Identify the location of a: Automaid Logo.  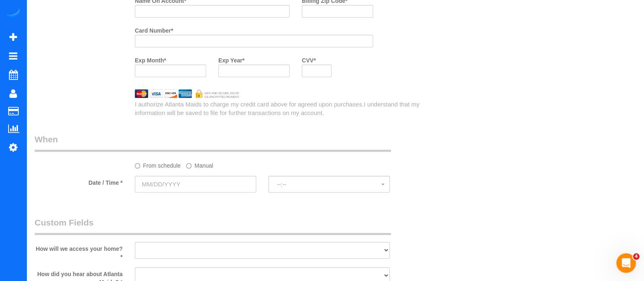
(13, 14).